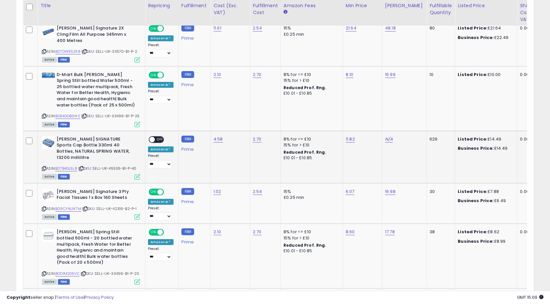 Image resolution: width=550 pixels, height=304 pixels. What do you see at coordinates (311, 145) in the screenshot?
I see `div: 15% for > £10` at bounding box center [311, 145].